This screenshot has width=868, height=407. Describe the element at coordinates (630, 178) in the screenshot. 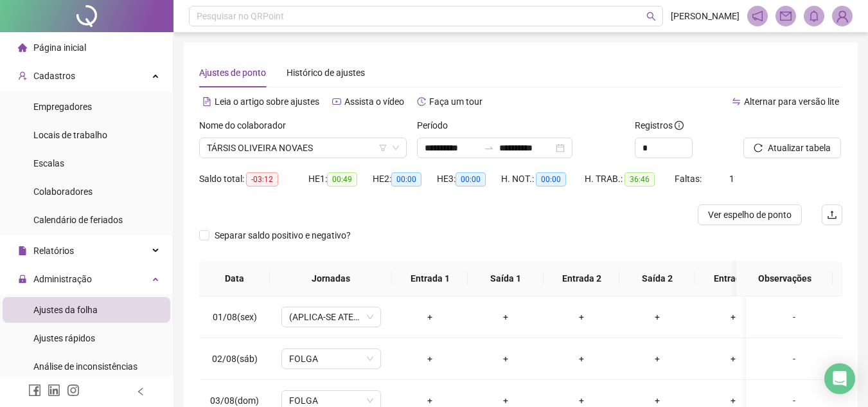

I see `div: H. TRAB.:` at that location.